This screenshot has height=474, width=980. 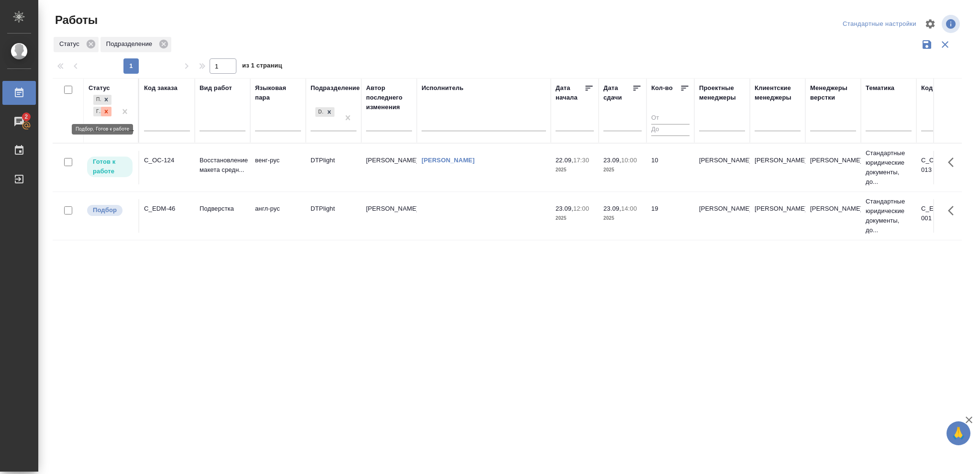 I want to click on div: Клиентские менеджеры, so click(x=777, y=93).